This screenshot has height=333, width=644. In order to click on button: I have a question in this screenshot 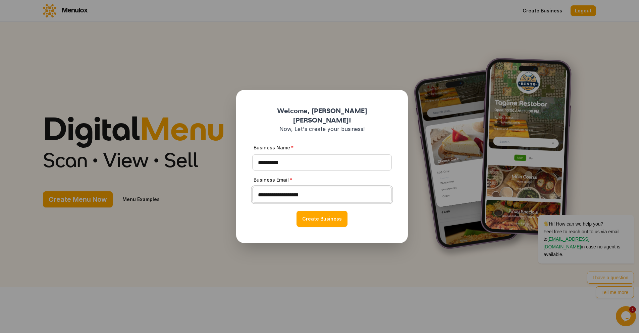, I will do `click(94, 116)`.